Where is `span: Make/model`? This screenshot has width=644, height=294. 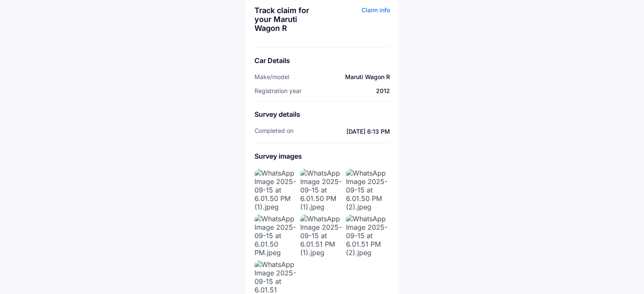
span: Make/model is located at coordinates (272, 77).